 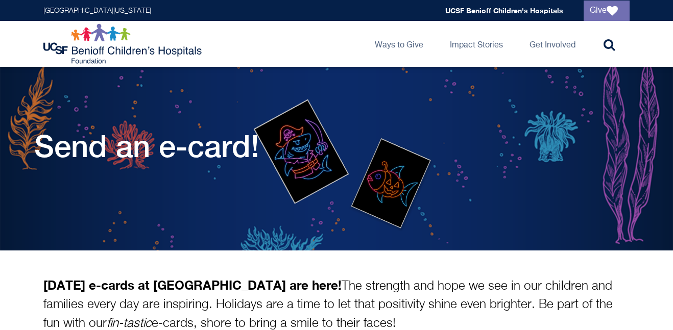 What do you see at coordinates (607, 11) in the screenshot?
I see `a: Give` at bounding box center [607, 11].